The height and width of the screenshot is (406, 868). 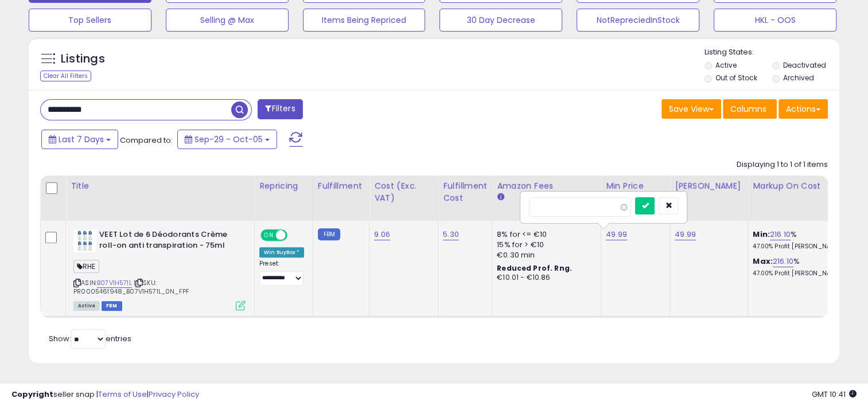 What do you see at coordinates (802, 198) in the screenshot?
I see `th: The percentage added to the cost of goods (COGS) that forms the calculator for Min & Max prices.` at bounding box center [802, 198].